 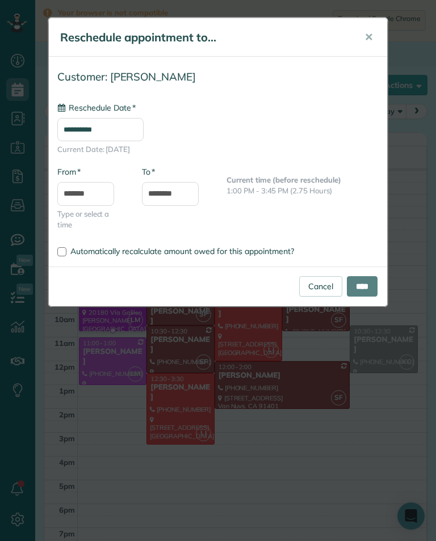 What do you see at coordinates (69, 172) in the screenshot?
I see `label: From` at bounding box center [69, 172].